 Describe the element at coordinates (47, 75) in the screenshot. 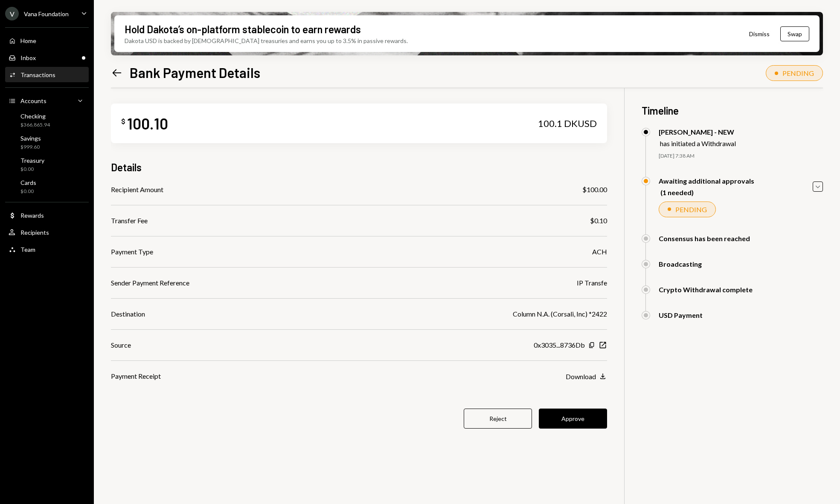

I see `a: Transactions` at that location.